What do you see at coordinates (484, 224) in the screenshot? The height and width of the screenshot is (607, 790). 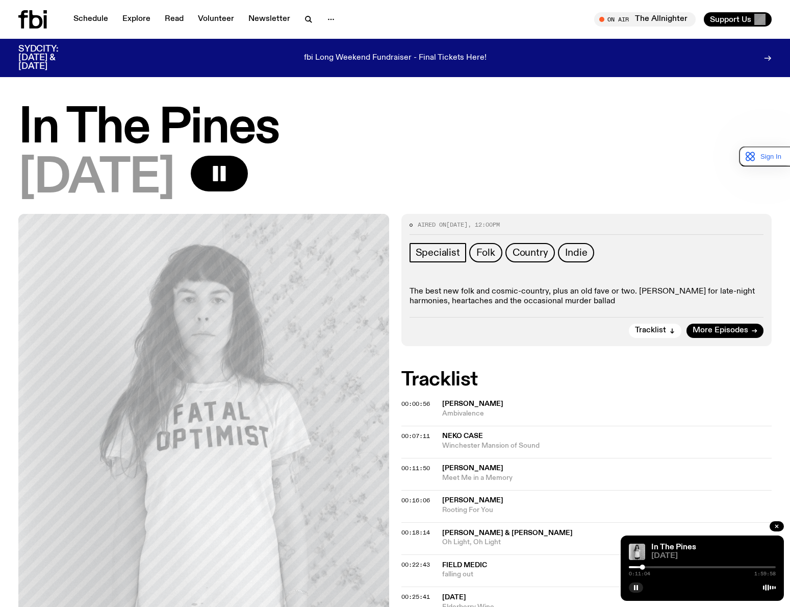 I see `span: , 12:00pm` at bounding box center [484, 224].